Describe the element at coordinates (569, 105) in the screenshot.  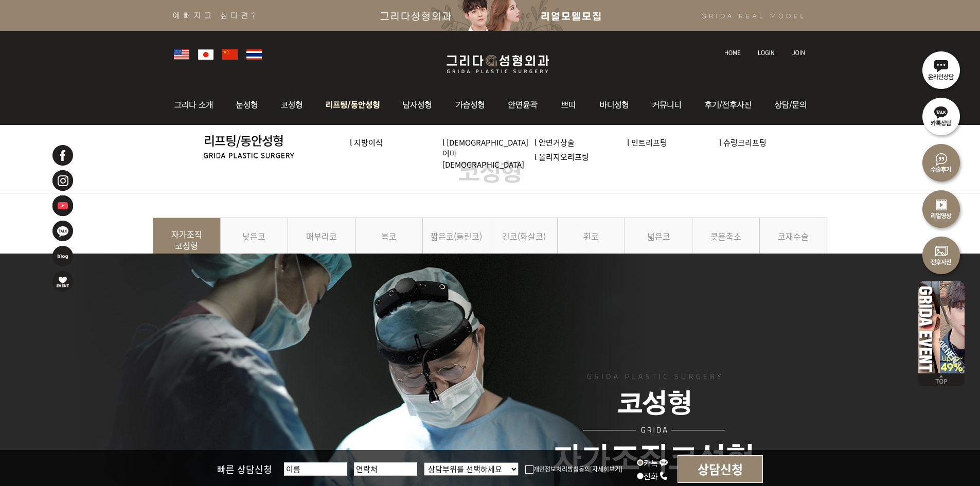
I see `img: 쁘띠` at that location.